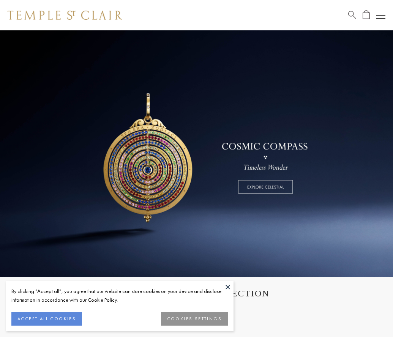 This screenshot has width=393, height=337. What do you see at coordinates (119, 295) in the screenshot?
I see `div: By clicking “Accept all”, you agree that our website can store cookies on your device and disclos...` at bounding box center [119, 295].